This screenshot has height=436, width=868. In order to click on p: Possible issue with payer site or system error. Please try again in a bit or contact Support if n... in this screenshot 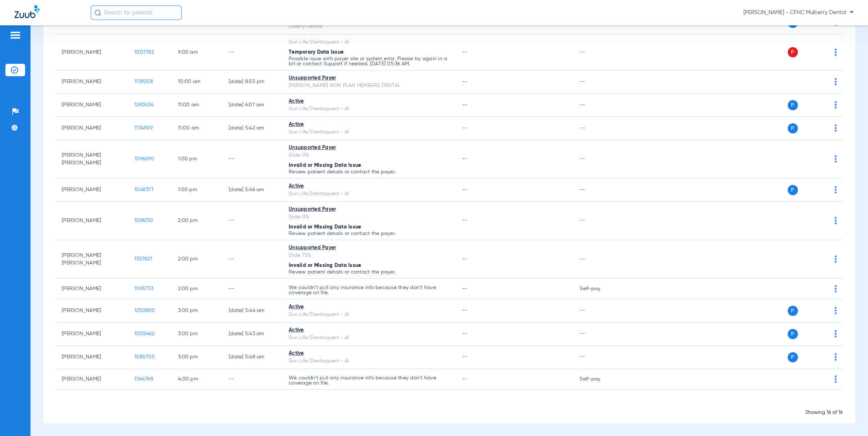, I will do `click(369, 61)`.